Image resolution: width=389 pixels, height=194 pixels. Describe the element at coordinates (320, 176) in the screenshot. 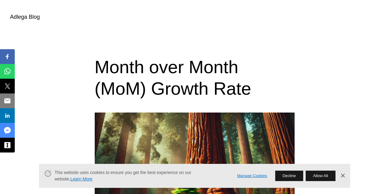

I see `button: Allow All` at that location.